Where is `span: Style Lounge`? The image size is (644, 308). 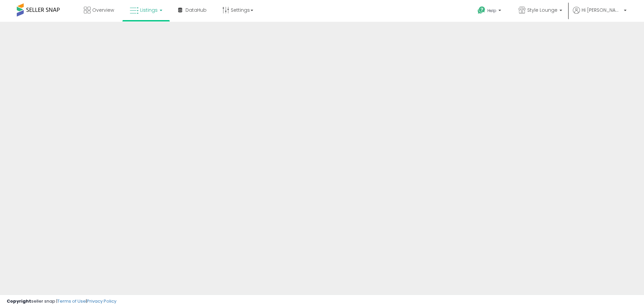 span: Style Lounge is located at coordinates (542, 10).